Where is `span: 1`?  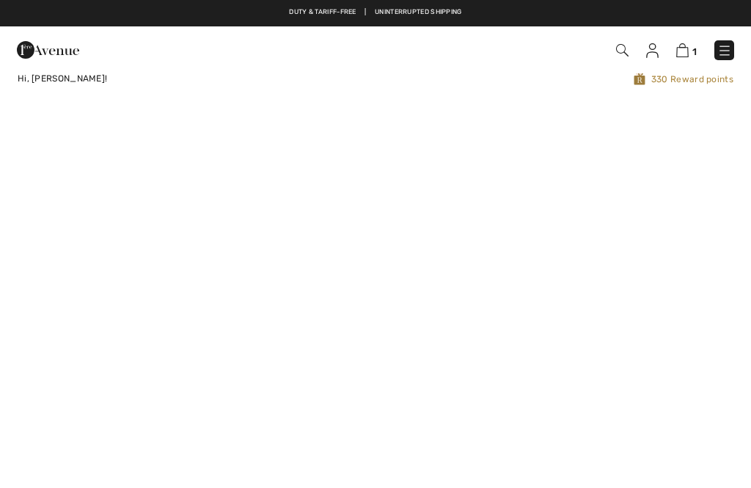
span: 1 is located at coordinates (695, 51).